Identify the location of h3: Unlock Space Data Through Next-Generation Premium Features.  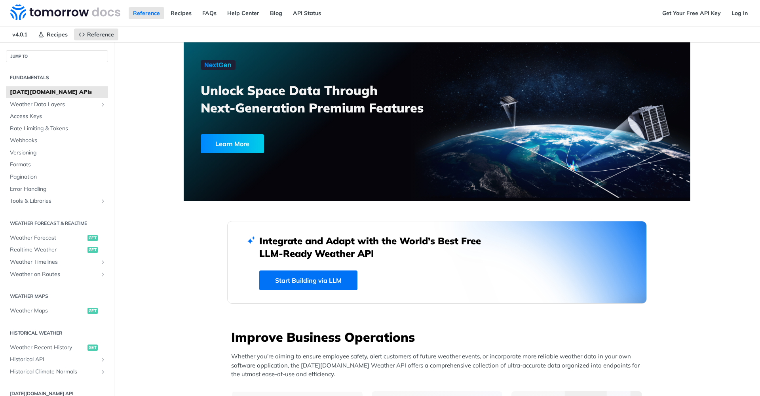
(323, 99).